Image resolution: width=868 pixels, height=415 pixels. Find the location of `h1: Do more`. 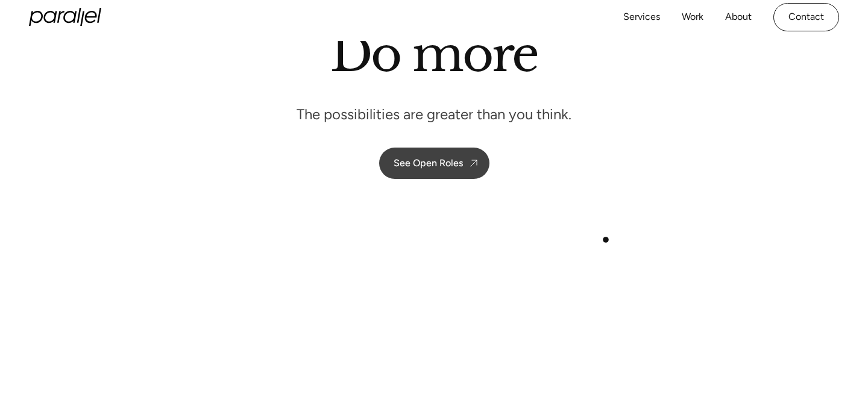

h1: Do more is located at coordinates (434, 54).